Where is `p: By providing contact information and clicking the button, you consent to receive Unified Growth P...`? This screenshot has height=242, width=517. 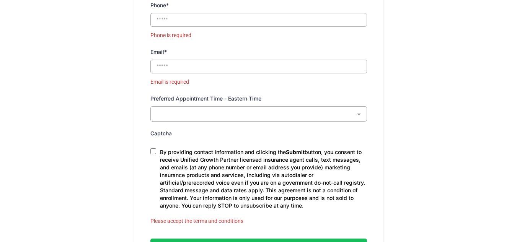
p: By providing contact information and clicking the button, you consent to receive Unified Growth P... is located at coordinates (263, 179).